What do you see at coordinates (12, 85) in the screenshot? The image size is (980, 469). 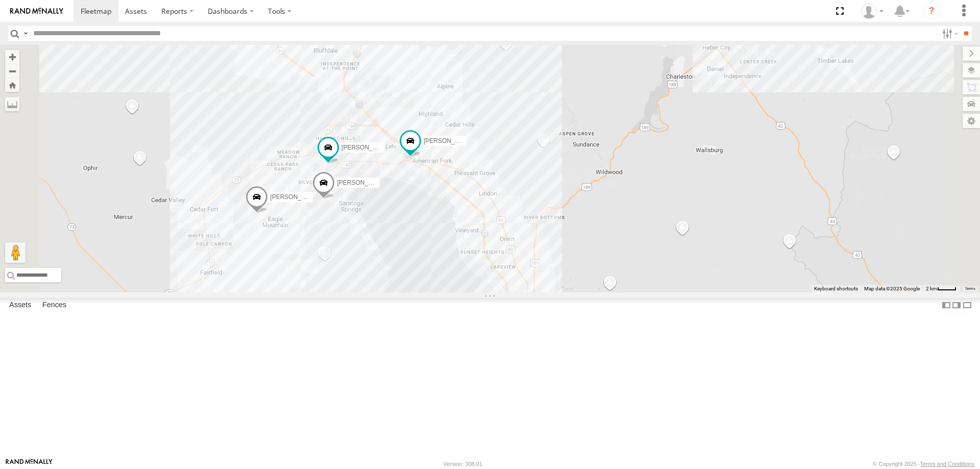 I see `button: Zoom Home` at bounding box center [12, 85].